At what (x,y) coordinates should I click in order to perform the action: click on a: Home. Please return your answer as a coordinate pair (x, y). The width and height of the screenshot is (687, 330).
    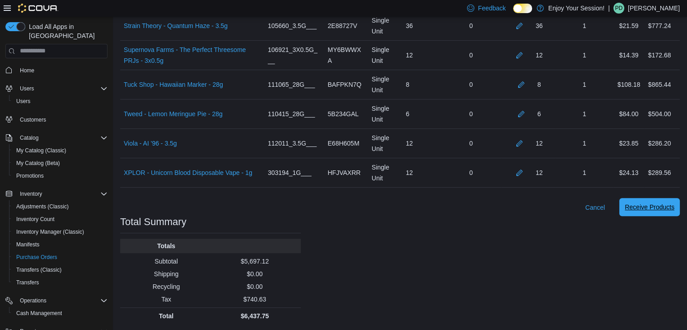
    Looking at the image, I should click on (27, 70).